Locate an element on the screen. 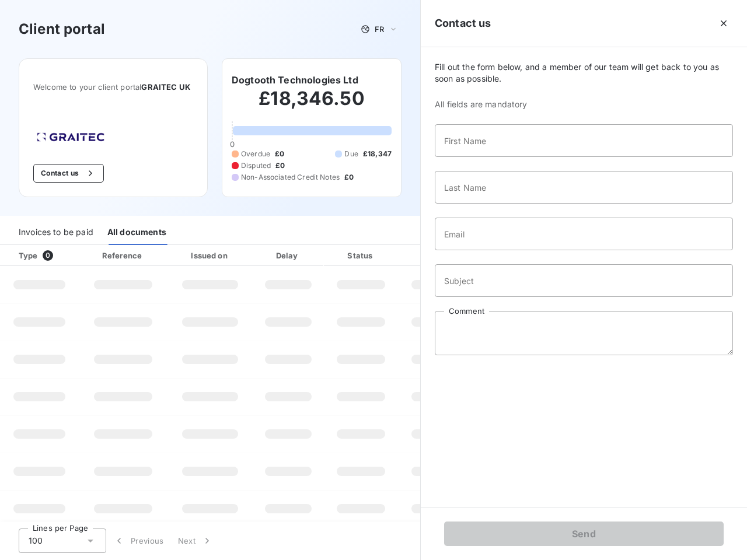  button: Previous is located at coordinates (138, 541).